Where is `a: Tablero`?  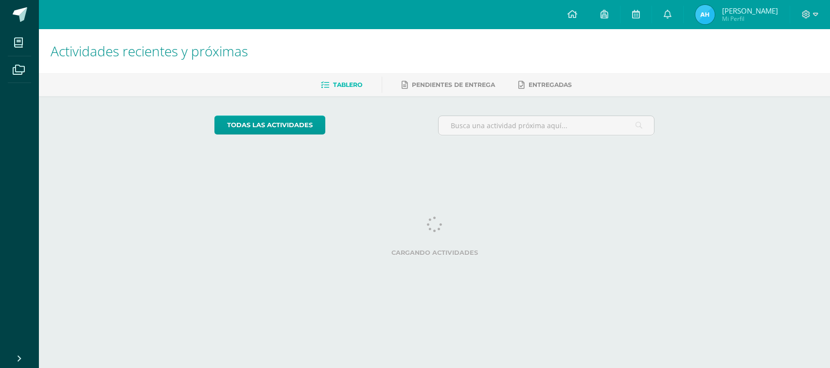
a: Tablero is located at coordinates (341, 85).